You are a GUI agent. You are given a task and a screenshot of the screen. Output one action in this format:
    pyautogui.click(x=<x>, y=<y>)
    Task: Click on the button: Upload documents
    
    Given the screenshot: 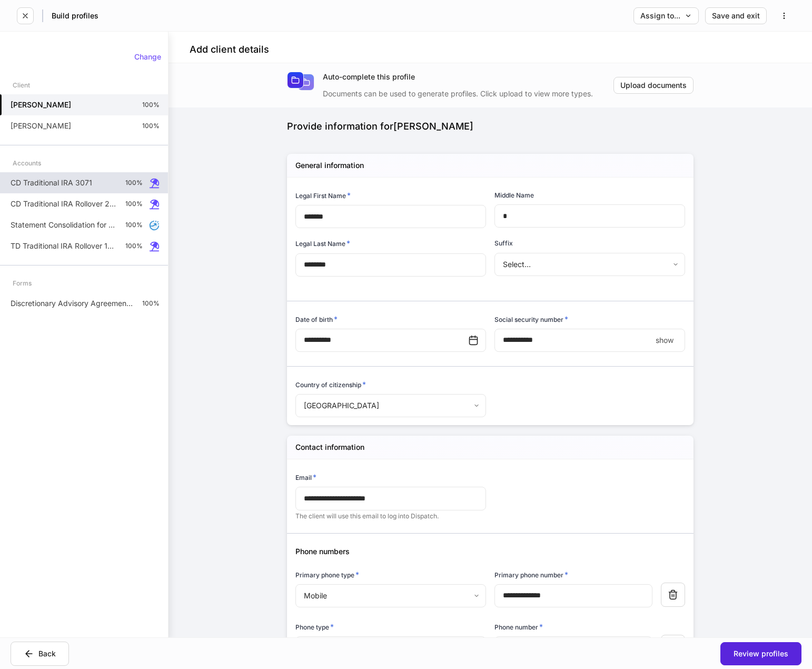 What is the action you would take?
    pyautogui.click(x=654, y=85)
    